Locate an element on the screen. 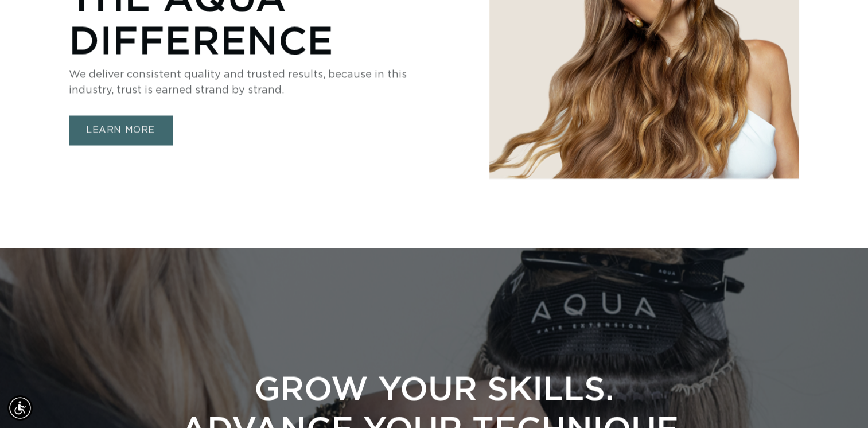 The width and height of the screenshot is (868, 428). div: Accessibility Menu is located at coordinates (20, 408).